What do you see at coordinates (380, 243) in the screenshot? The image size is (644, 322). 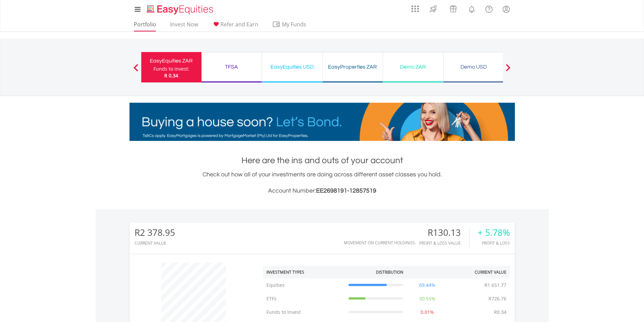 I see `div: Movement on Current Holdings:` at bounding box center [380, 243].